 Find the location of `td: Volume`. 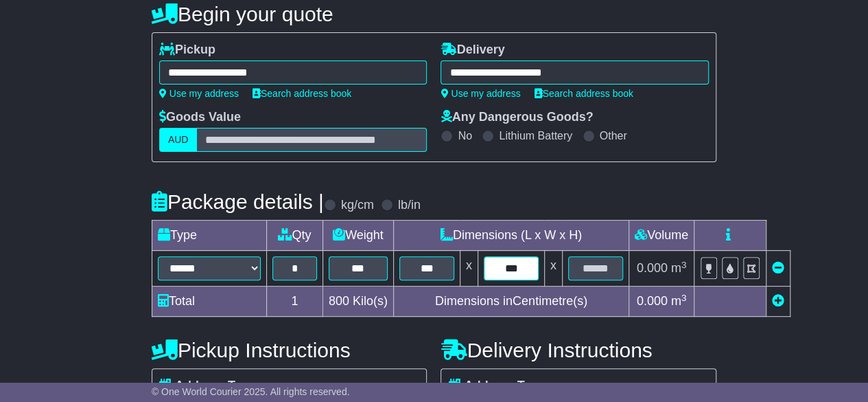

td: Volume is located at coordinates (661, 235).